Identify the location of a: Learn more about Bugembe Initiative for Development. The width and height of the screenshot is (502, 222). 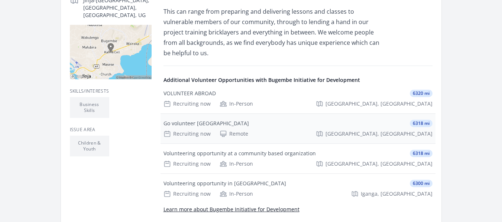
(231, 209).